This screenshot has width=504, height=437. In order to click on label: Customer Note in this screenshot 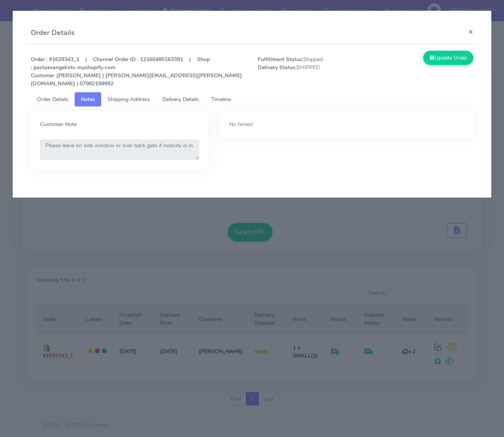, I will do `click(119, 124)`.